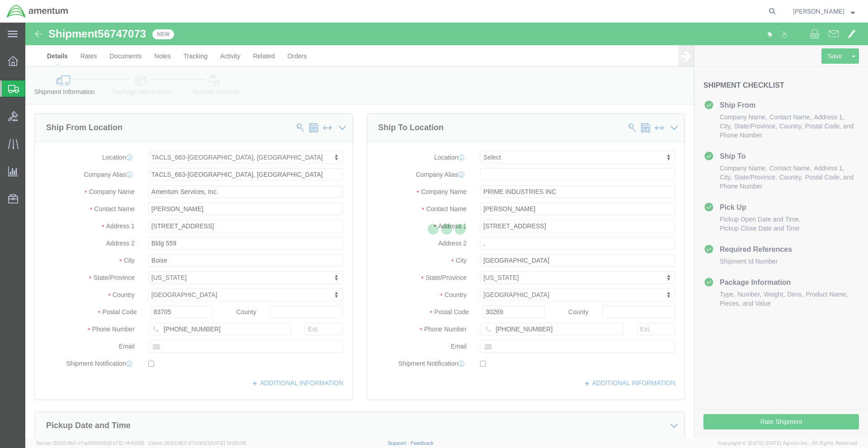 The width and height of the screenshot is (868, 448). I want to click on span: Server: 2025.18.0-c7ad5f513fb, so click(90, 443).